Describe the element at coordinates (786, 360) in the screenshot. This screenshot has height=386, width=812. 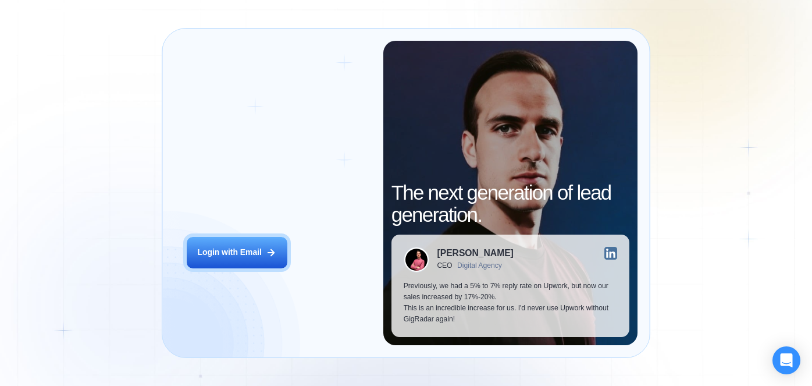
I see `div: Open Intercom Messenger` at that location.